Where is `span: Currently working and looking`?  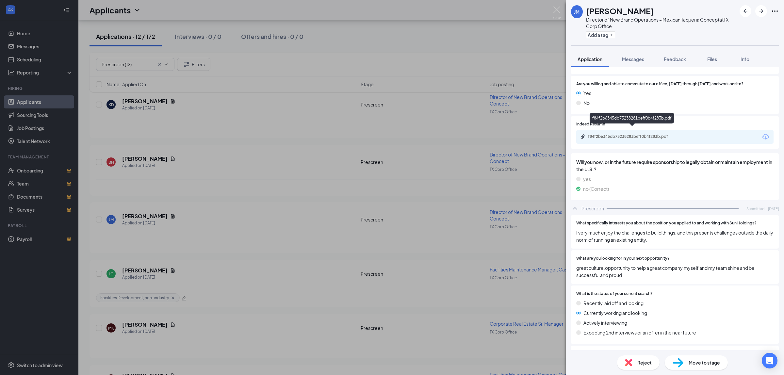 span: Currently working and looking is located at coordinates (615, 313).